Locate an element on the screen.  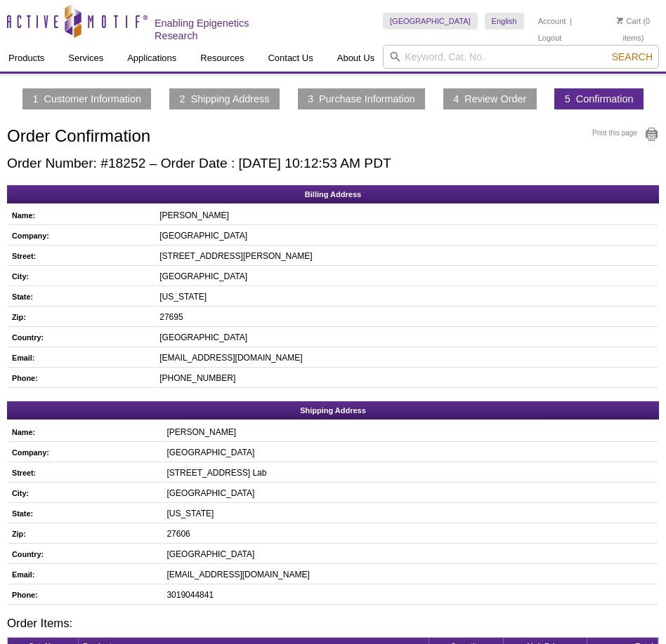
img: Your Cart is located at coordinates (619, 20).